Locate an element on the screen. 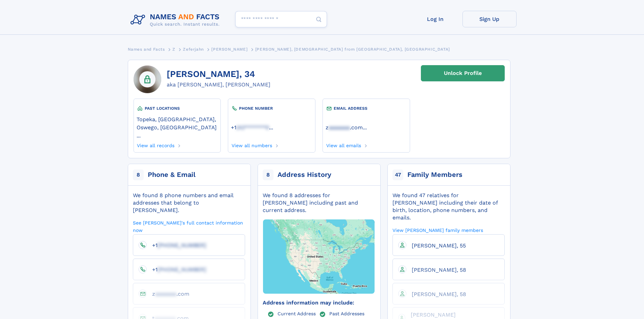 This screenshot has height=319, width=644. div: Phone & Email is located at coordinates (172, 175).